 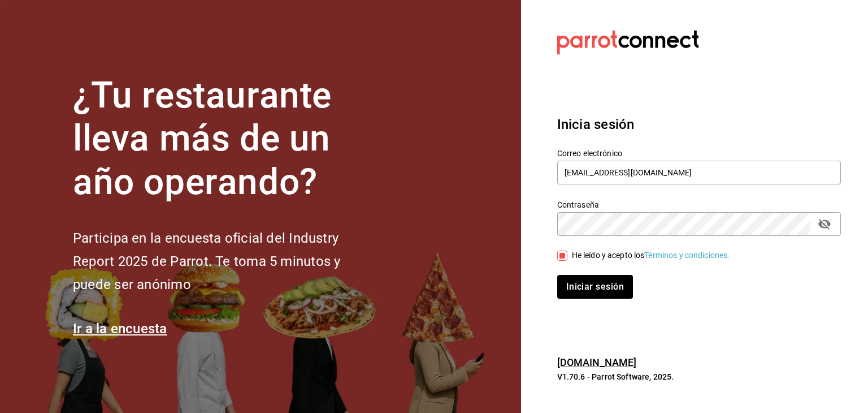 I want to click on button: Iniciar sesión, so click(x=595, y=287).